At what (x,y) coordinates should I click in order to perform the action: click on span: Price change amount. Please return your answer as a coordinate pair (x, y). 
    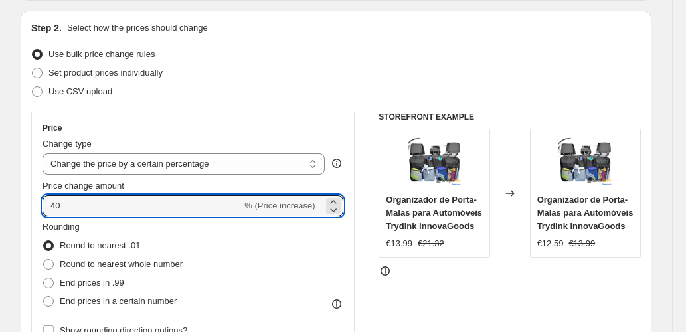
    Looking at the image, I should click on (83, 185).